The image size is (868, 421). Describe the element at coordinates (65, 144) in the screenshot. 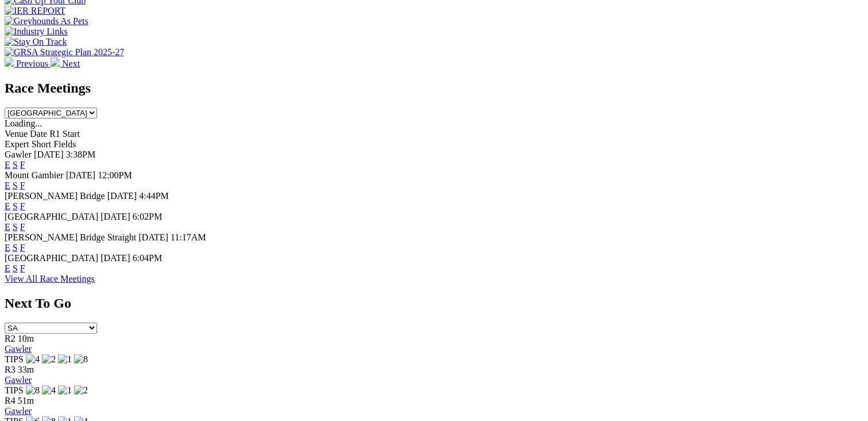

I see `span: Fields` at that location.